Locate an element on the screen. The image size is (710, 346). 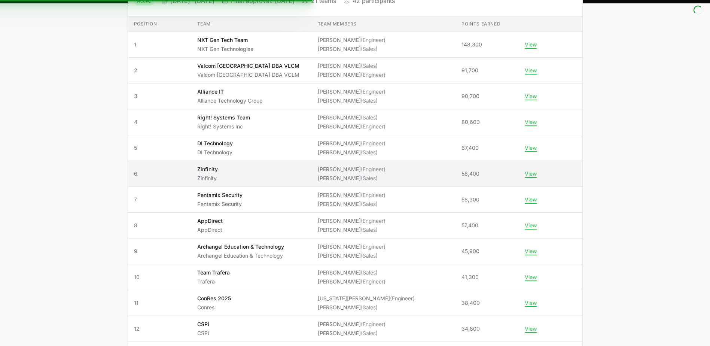
span: 3 is located at coordinates (160, 96).